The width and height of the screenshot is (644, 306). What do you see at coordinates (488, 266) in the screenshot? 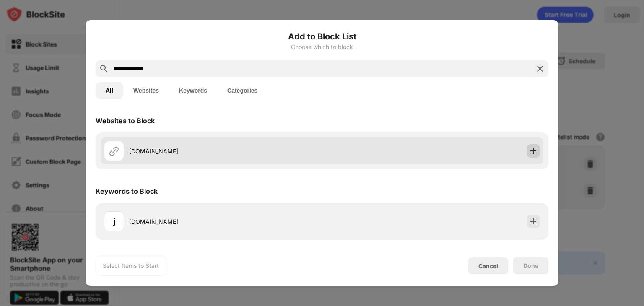
I see `div: Cancel` at bounding box center [488, 266].